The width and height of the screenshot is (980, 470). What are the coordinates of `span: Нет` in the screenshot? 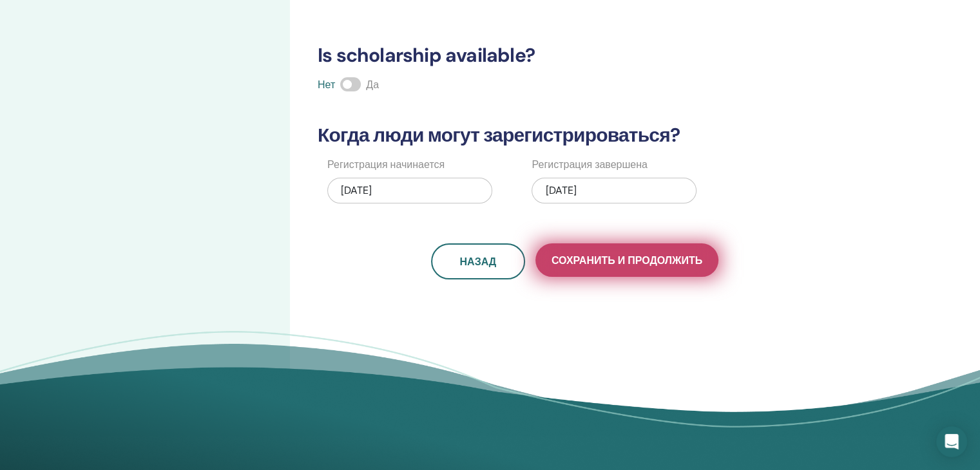 It's located at (326, 84).